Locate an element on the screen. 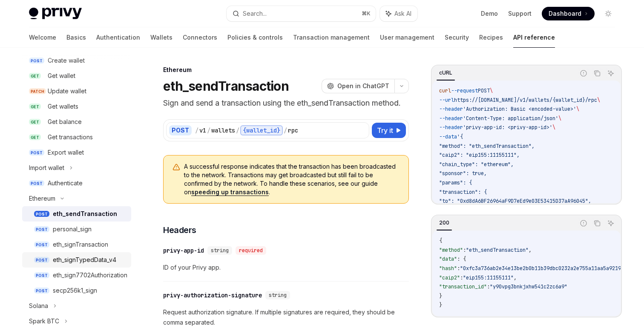 This screenshot has width=644, height=331. a: POSTeth_sendTransaction is located at coordinates (77, 214).